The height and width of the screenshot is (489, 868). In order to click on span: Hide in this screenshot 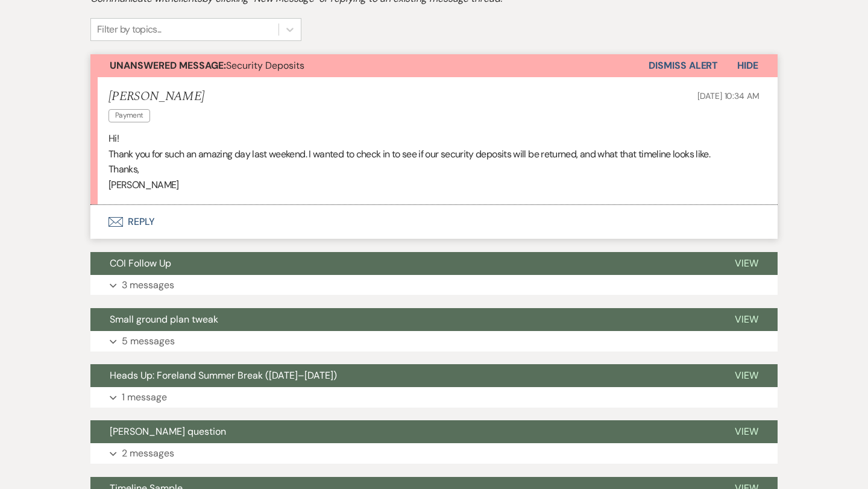, I will do `click(747, 65)`.